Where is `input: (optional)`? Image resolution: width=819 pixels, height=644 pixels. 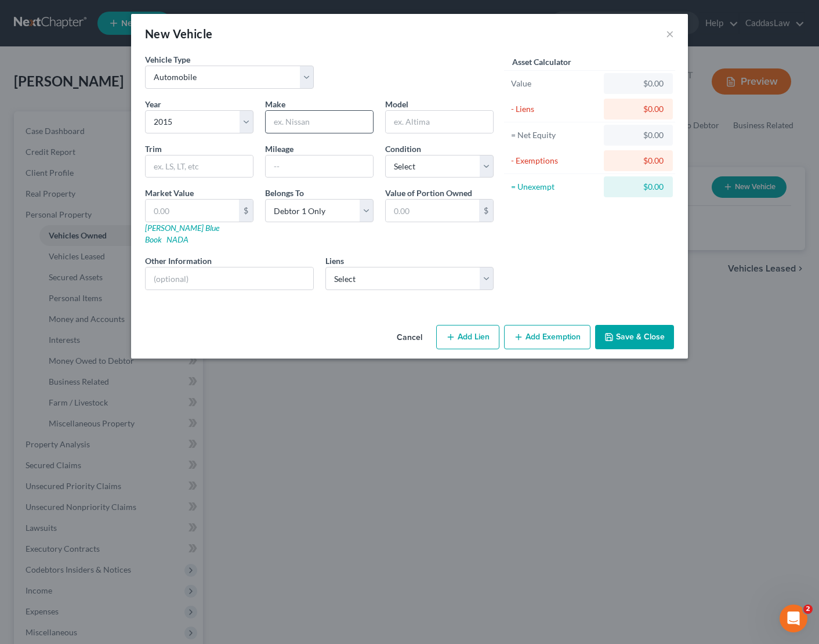 input: (optional) is located at coordinates (229, 278).